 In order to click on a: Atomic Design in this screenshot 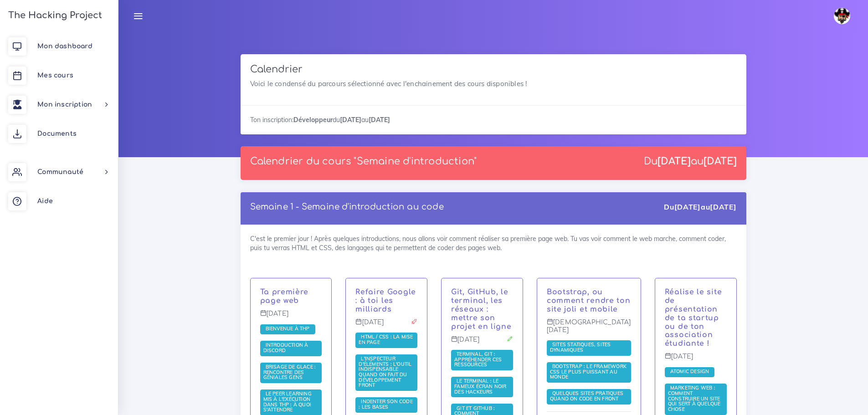, I will do `click(689, 371)`.